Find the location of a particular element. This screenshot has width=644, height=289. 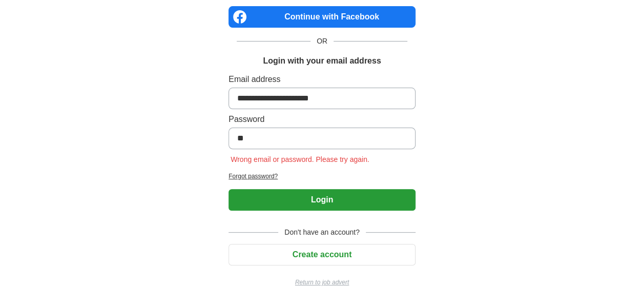

a: Continue with Facebook is located at coordinates (322, 17).